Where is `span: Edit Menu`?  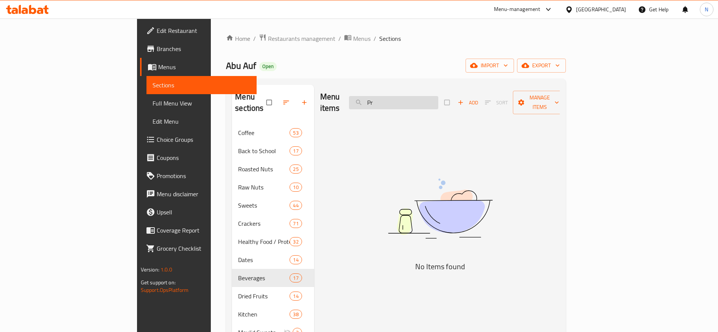 span: Edit Menu is located at coordinates (202, 121).